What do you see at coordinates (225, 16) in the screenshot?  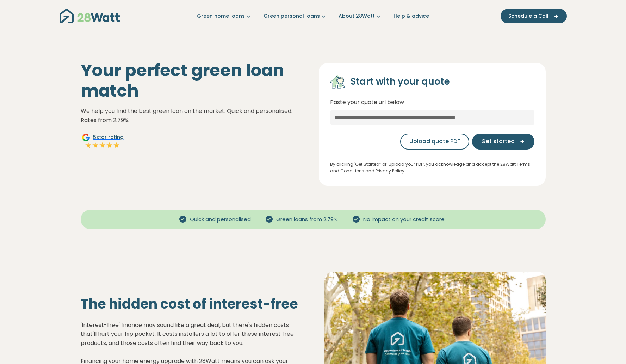 I see `a: Green home loans` at bounding box center [225, 16].